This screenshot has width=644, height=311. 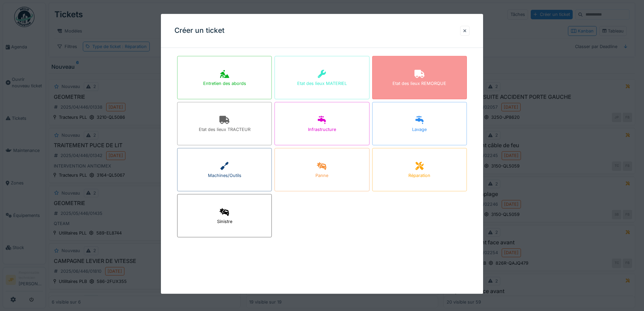 What do you see at coordinates (322, 84) in the screenshot?
I see `div: Etat des lieux MATERIEL` at bounding box center [322, 84].